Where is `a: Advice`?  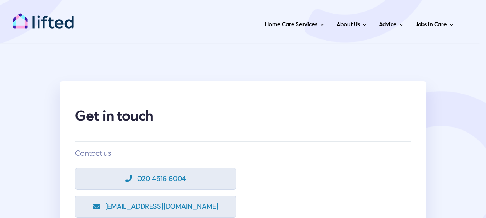
a: Advice is located at coordinates (391, 23).